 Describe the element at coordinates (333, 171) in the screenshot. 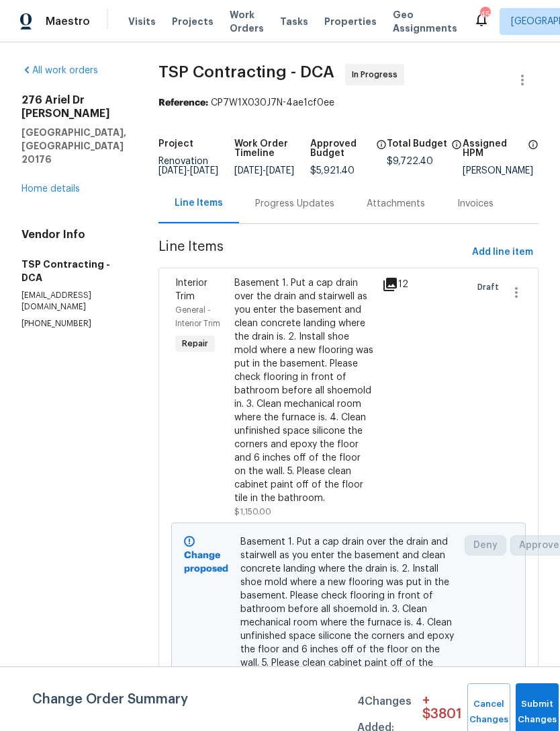

I see `span: $5,921.40` at that location.